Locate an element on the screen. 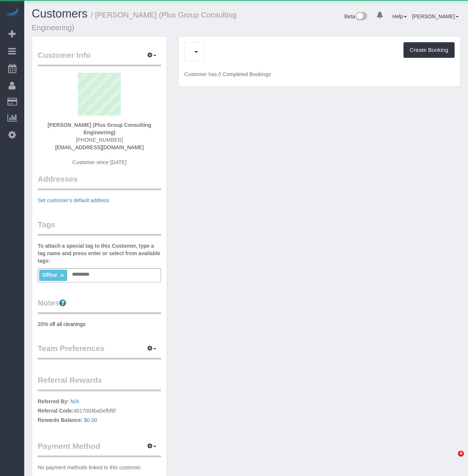 The image size is (468, 476). p: Customer has 0 Completed Bookings is located at coordinates (319, 75).